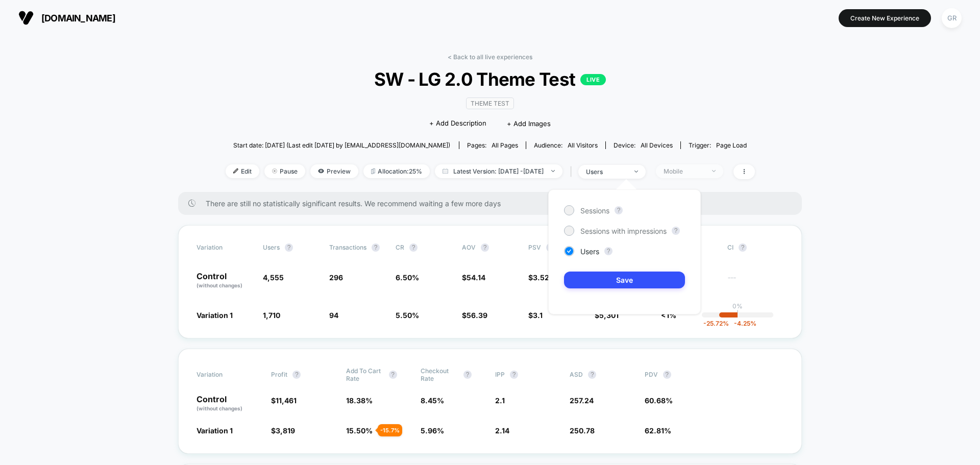 This screenshot has height=465, width=980. Describe the element at coordinates (477, 315) in the screenshot. I see `span: 56.39` at that location.